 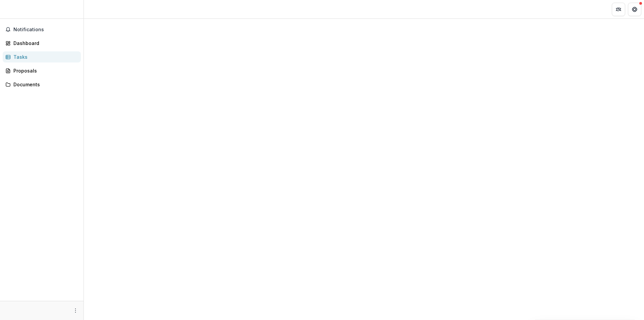 I want to click on button: Partners, so click(x=618, y=10).